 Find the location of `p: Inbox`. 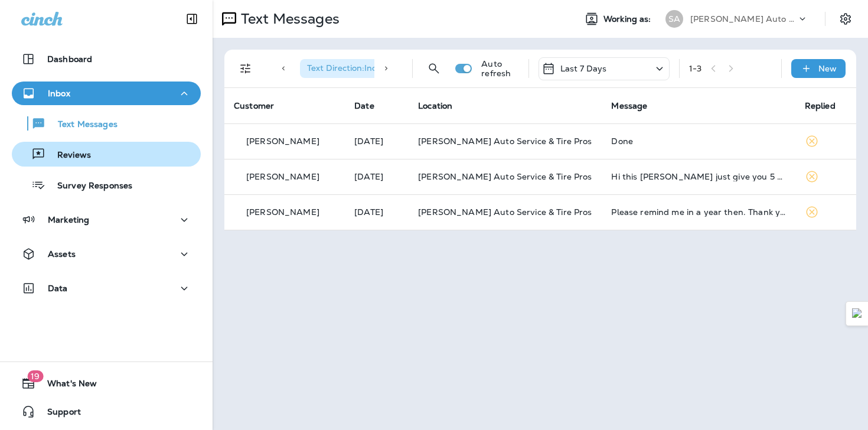

p: Inbox is located at coordinates (59, 93).